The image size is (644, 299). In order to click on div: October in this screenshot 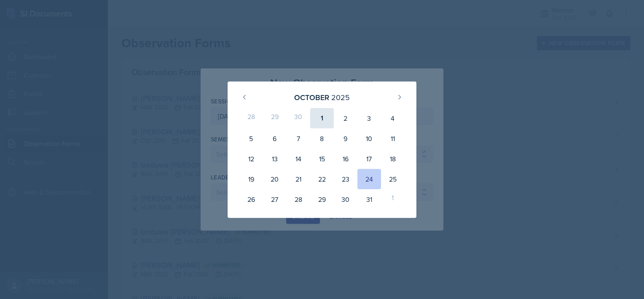, I will do `click(311, 97)`.